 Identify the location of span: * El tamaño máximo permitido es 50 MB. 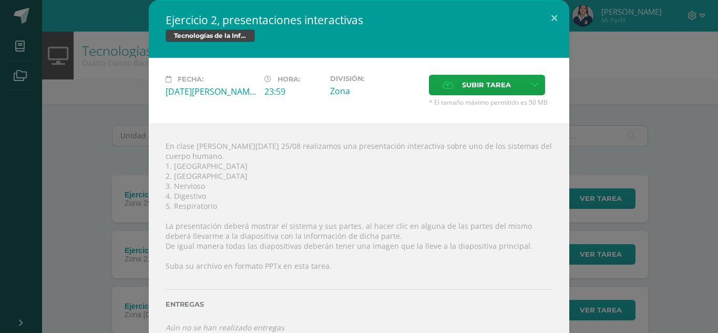
(491, 102).